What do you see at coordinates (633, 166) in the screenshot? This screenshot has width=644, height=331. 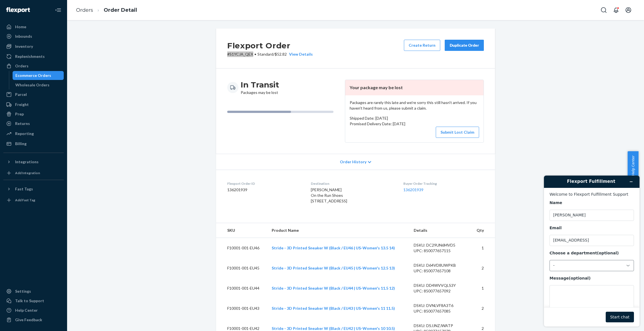 I see `span: Help Center` at bounding box center [633, 166].